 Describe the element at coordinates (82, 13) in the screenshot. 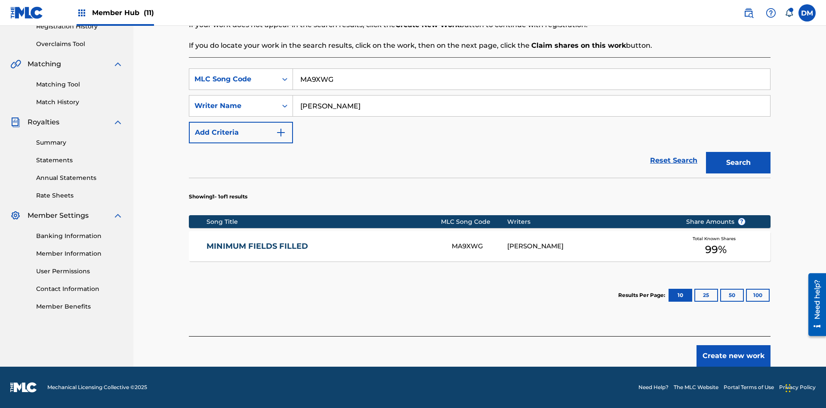

I see `img: Top Rightsholders` at that location.